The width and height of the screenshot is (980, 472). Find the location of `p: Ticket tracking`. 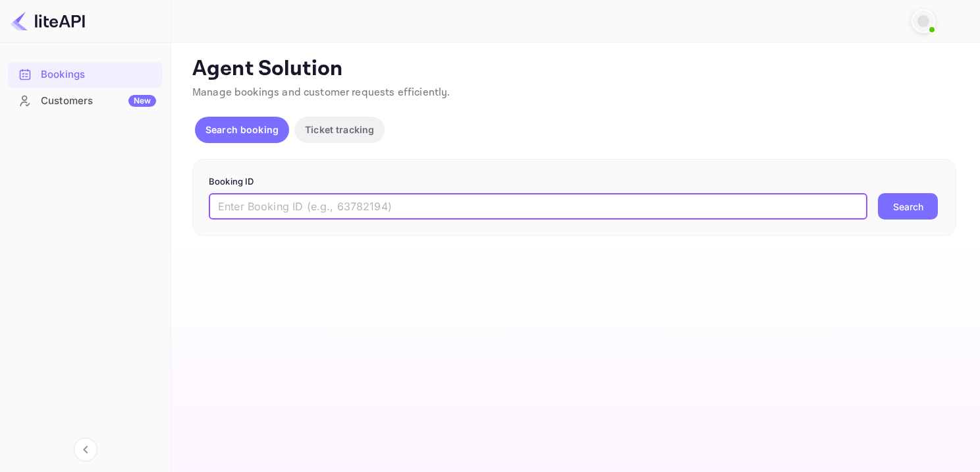

p: Ticket tracking is located at coordinates (339, 129).